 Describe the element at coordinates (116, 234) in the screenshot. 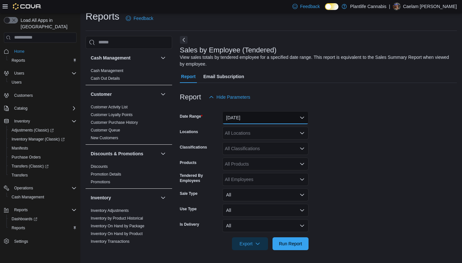

I see `span: Inventory On Hand by Product` at that location.